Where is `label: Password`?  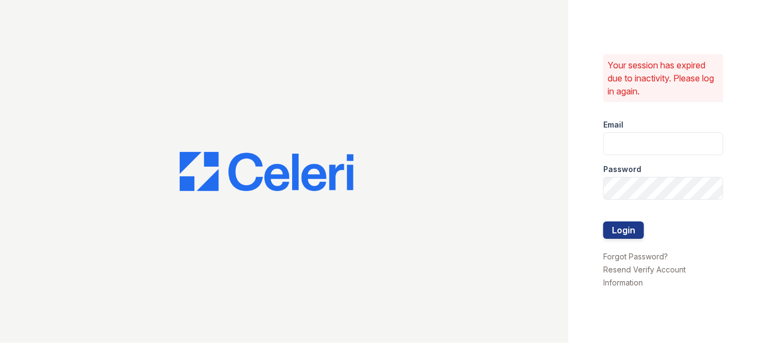
label: Password is located at coordinates (623, 169).